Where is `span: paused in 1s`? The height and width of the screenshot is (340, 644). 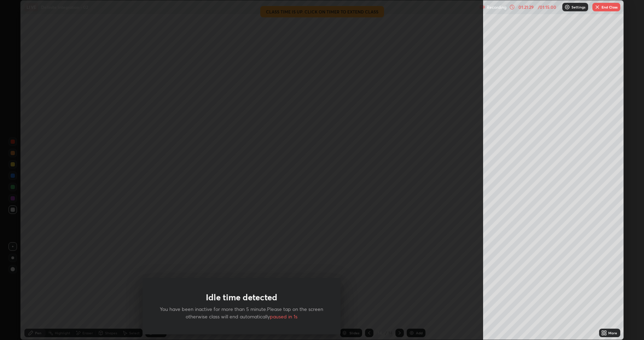
span: paused in 1s is located at coordinates (284, 316).